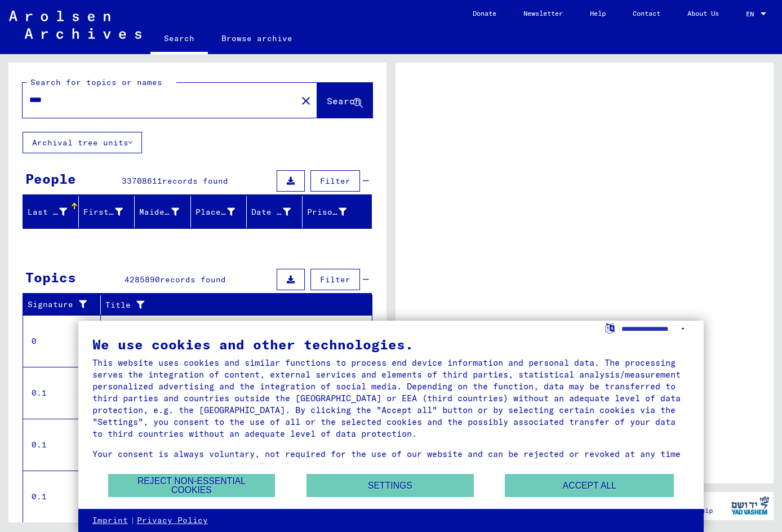 The width and height of the screenshot is (782, 532). I want to click on span: EN, so click(753, 14).